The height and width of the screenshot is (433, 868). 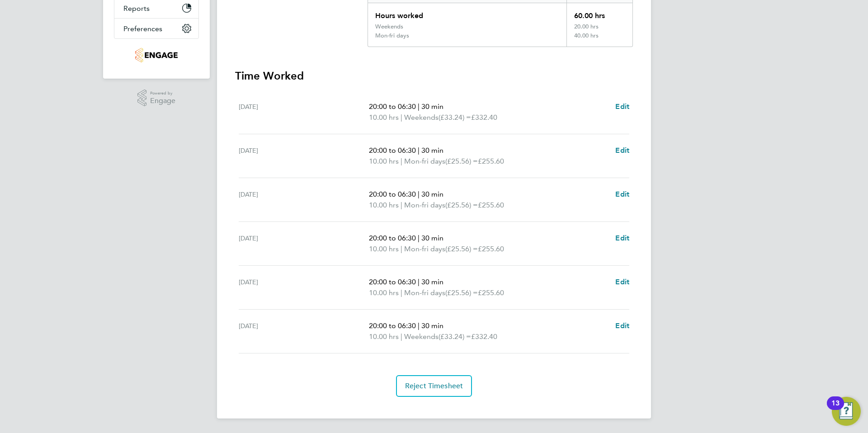 What do you see at coordinates (600, 27) in the screenshot?
I see `div: 20.00 hrs` at bounding box center [600, 27].